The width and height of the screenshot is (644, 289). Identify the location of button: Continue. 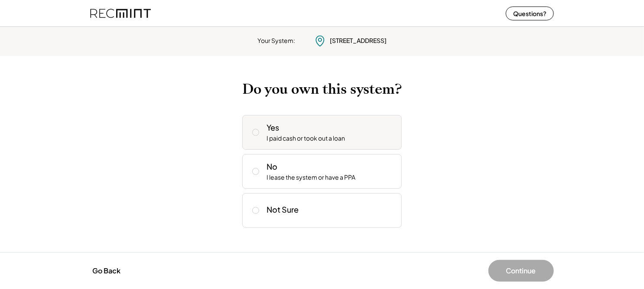
(521, 270).